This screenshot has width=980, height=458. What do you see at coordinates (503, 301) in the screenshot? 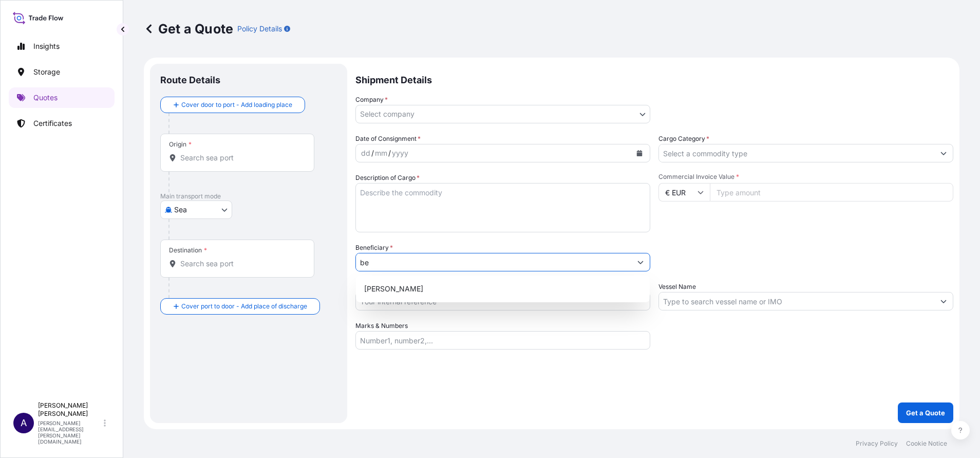
I see `input: Your internal reference` at bounding box center [503, 301].